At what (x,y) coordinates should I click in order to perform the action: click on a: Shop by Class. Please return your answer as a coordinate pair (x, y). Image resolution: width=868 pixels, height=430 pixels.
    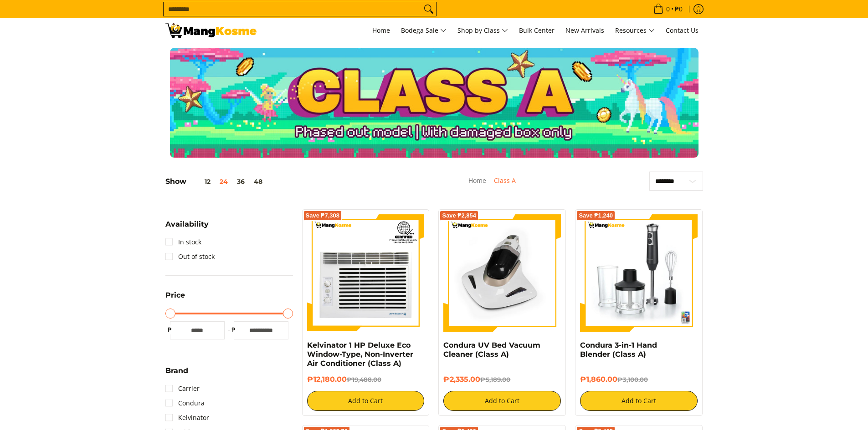
    Looking at the image, I should click on (482, 30).